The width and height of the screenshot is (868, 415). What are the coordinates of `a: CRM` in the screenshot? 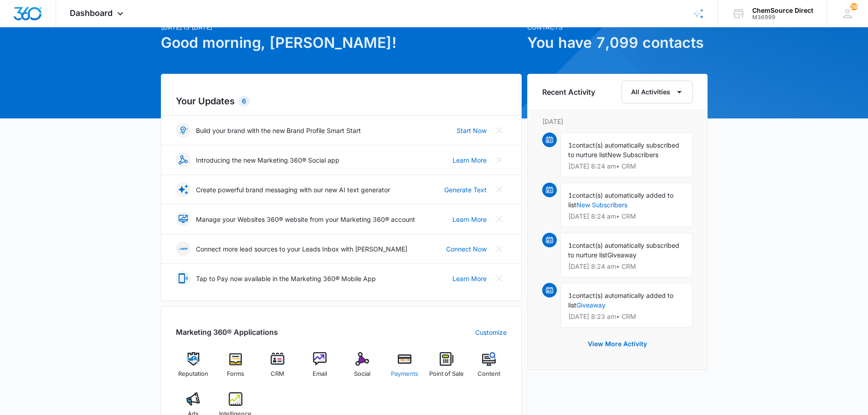 It's located at (278, 369).